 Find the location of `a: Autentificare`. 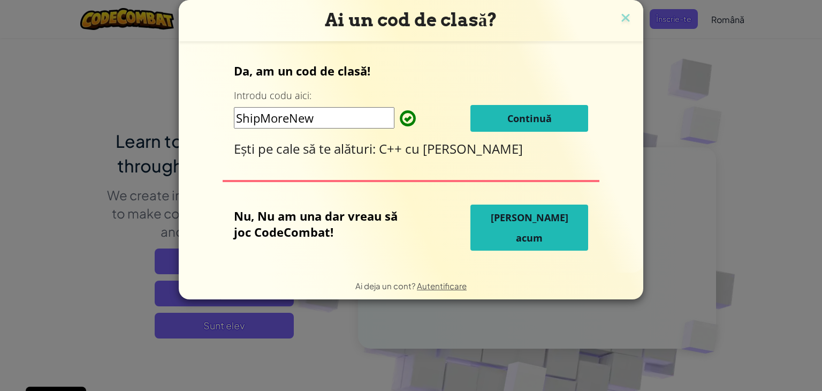

a: Autentificare is located at coordinates (441, 285).